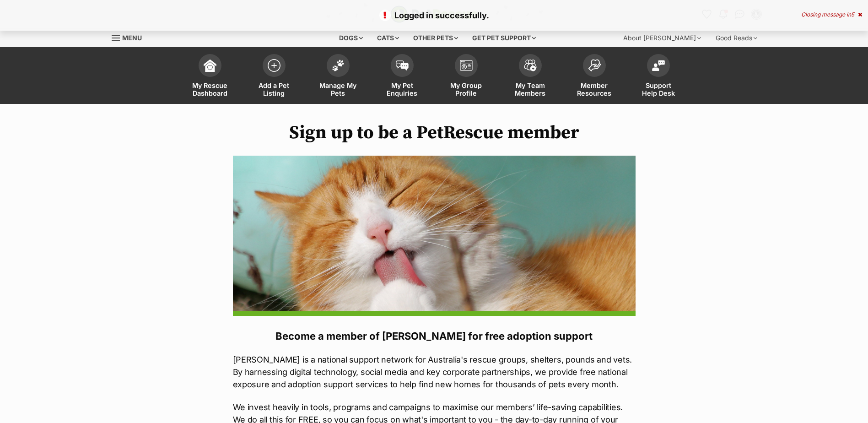  I want to click on div: Dogs, so click(351, 38).